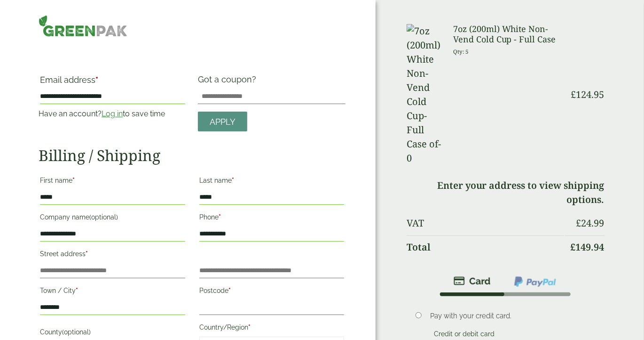 Image resolution: width=644 pixels, height=340 pixels. I want to click on img: ppcp-gateway.png, so click(535, 281).